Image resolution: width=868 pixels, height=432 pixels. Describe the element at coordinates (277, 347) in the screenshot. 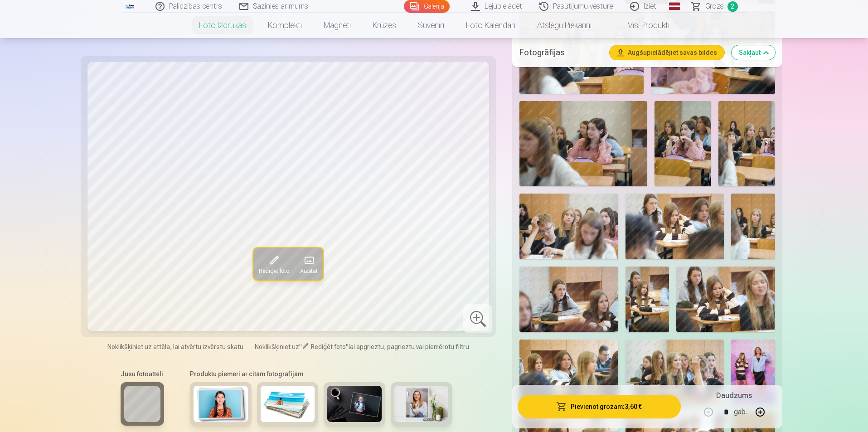

I see `span: Noklikšķiniet uz` at that location.